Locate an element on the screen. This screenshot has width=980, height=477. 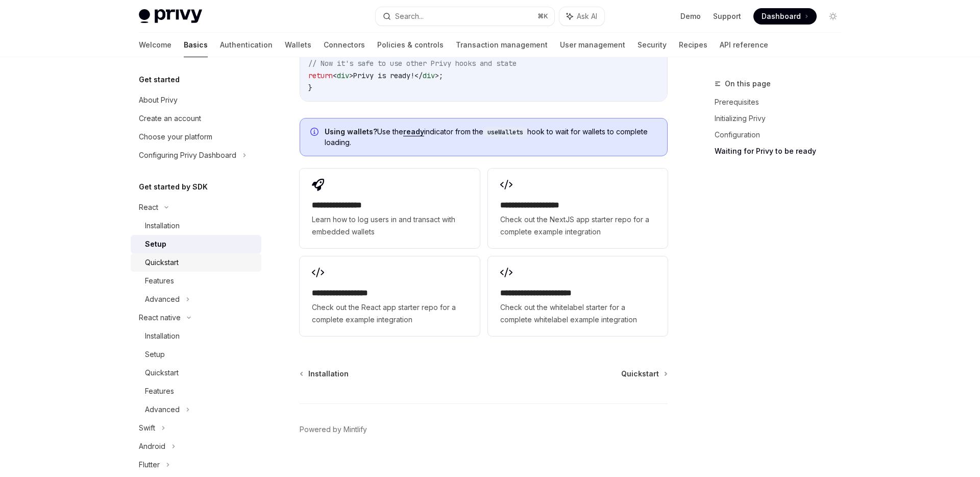
div: Android is located at coordinates (152, 447).